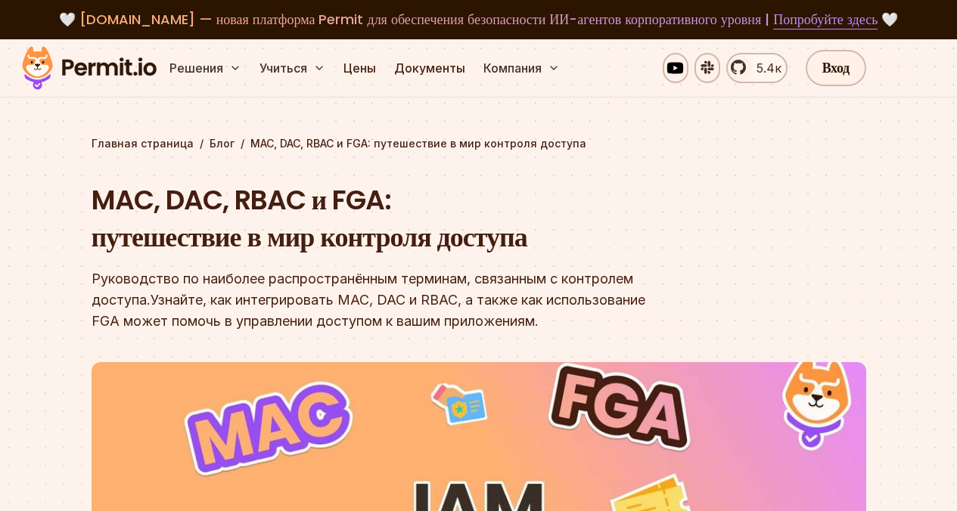 The width and height of the screenshot is (957, 511). Describe the element at coordinates (362, 289) in the screenshot. I see `ya-tr-span: Руководство по наиболее распространённым терминам, связанным с контролем доступа.` at that location.